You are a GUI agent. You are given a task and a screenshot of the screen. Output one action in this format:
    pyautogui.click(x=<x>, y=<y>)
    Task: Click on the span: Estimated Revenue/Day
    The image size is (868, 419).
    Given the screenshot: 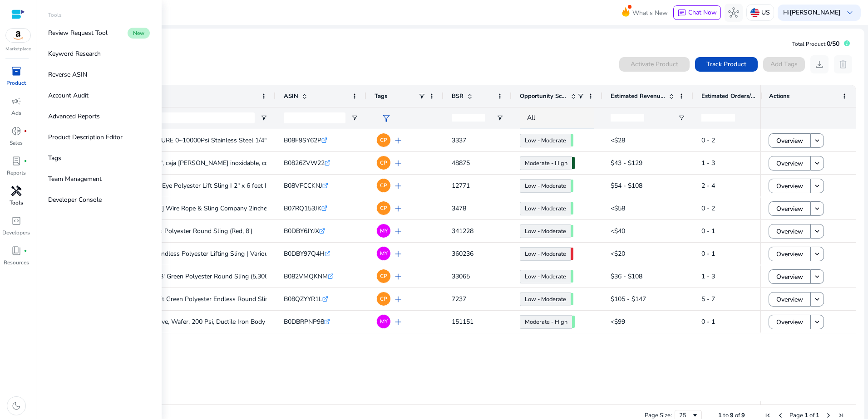 What is the action you would take?
    pyautogui.click(x=638, y=96)
    